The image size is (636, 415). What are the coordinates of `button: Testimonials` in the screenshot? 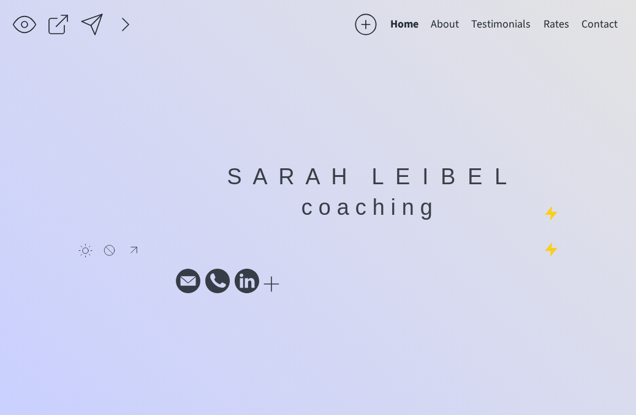 It's located at (500, 24).